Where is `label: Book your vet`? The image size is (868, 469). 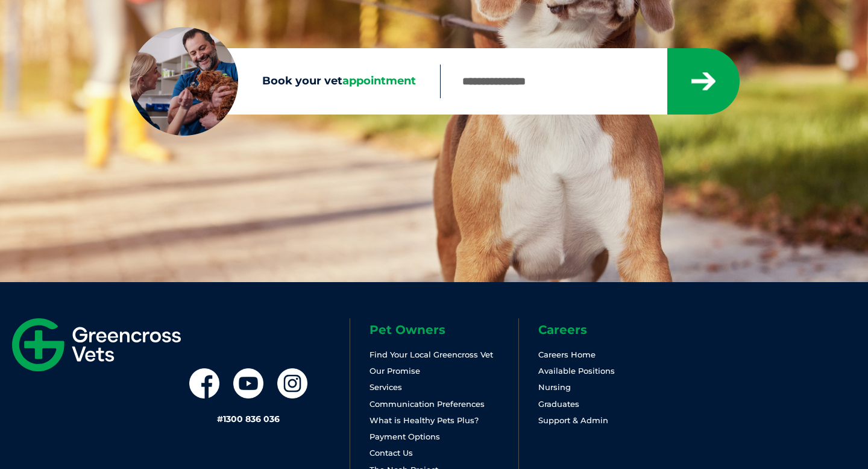 label: Book your vet is located at coordinates (284, 82).